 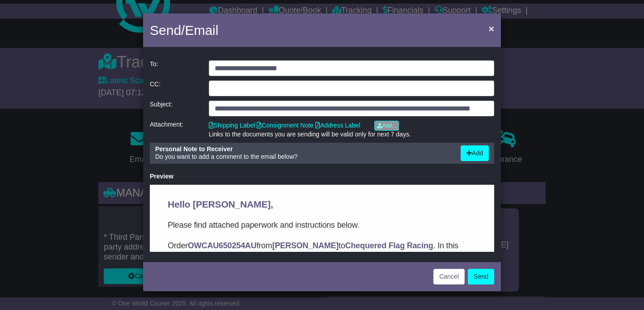 I want to click on p: Order from to . In this email you’ll find important information about your order, and what you ne..., so click(x=172, y=67).